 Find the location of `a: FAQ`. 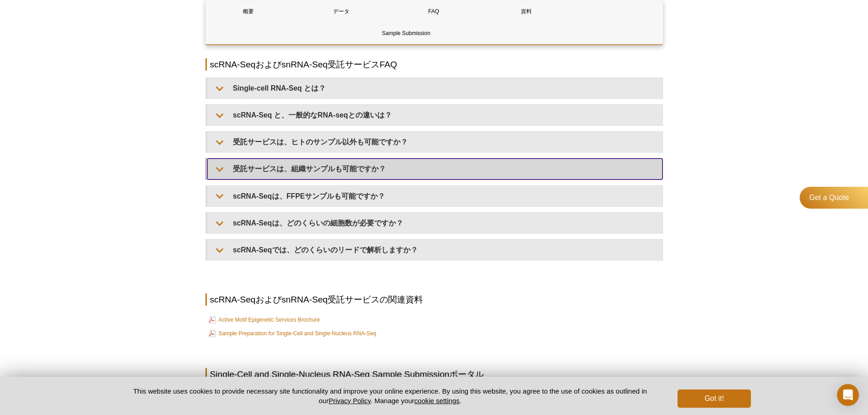

a: FAQ is located at coordinates (434, 11).